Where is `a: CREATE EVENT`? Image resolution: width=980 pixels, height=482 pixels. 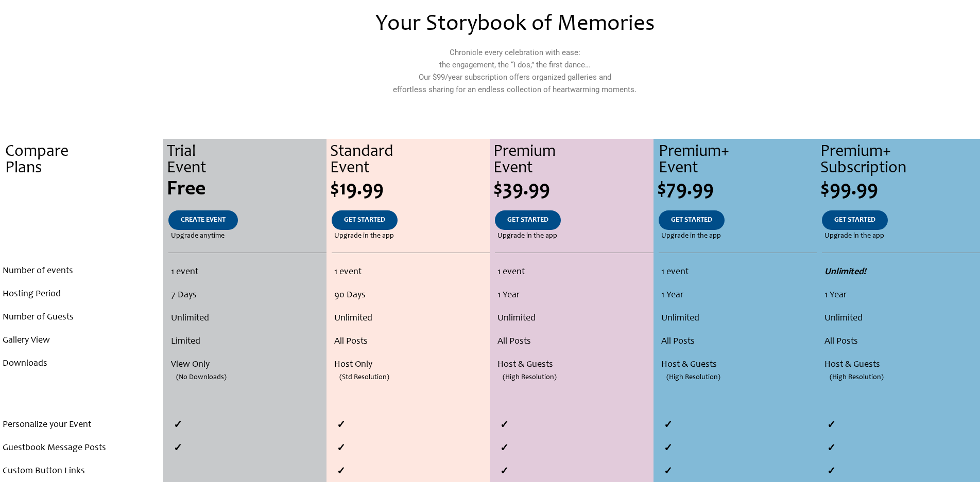
a: CREATE EVENT is located at coordinates (203, 221).